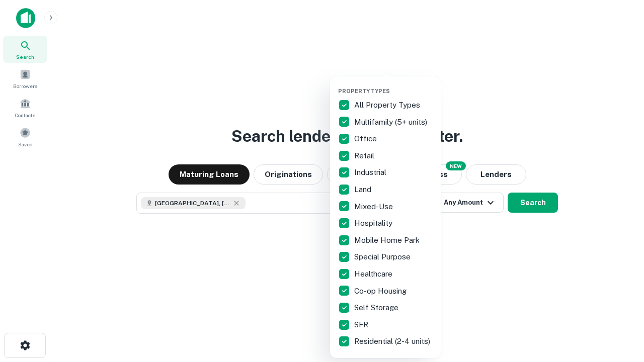  I want to click on div: Chat Widget, so click(619, 306).